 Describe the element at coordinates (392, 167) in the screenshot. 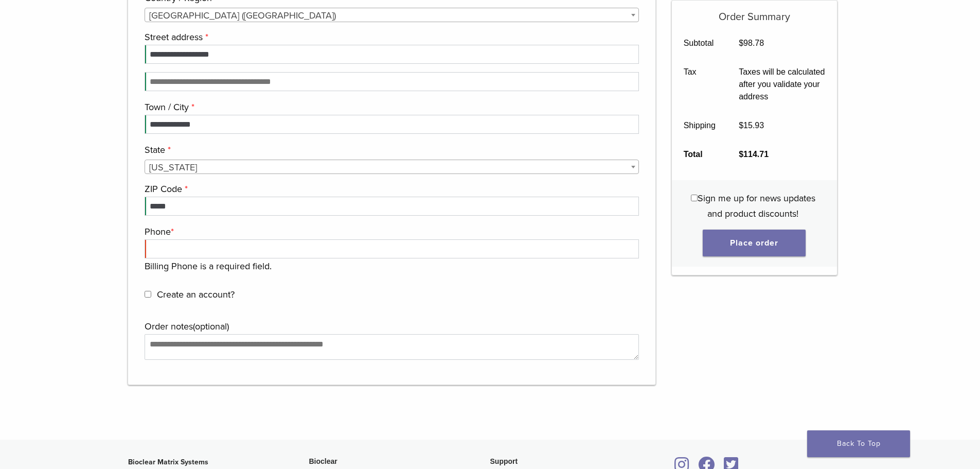

I see `span: State` at that location.